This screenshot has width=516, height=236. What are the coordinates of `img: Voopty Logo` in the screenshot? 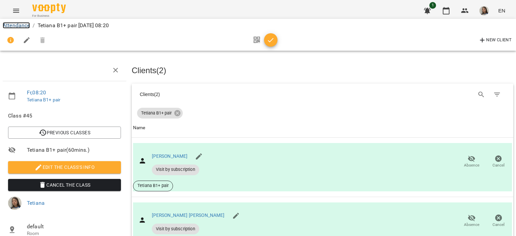 It's located at (49, 8).